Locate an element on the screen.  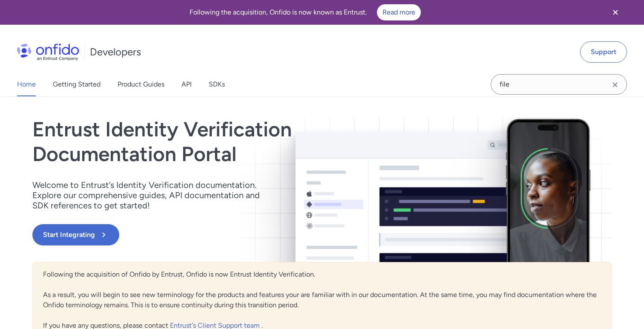
button: Start Integrating is located at coordinates (76, 235).